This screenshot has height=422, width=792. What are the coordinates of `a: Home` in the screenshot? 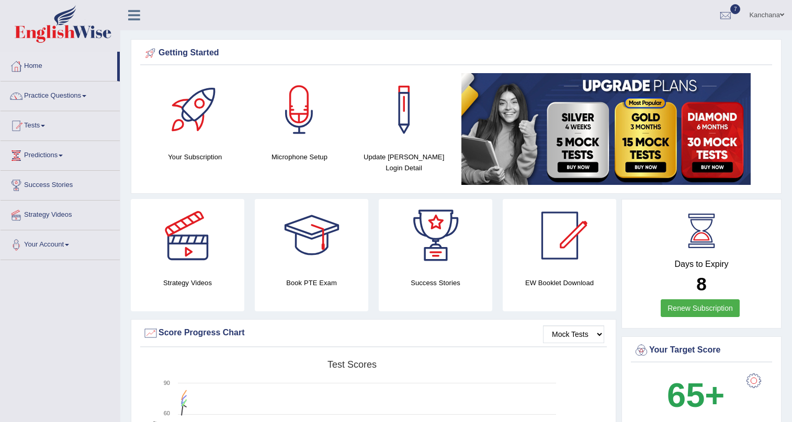 It's located at (59, 65).